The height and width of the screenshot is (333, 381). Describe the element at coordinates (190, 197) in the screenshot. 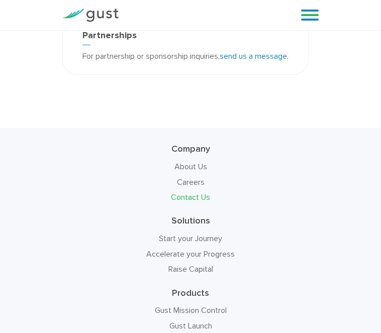

I see `a: Contact Us` at that location.